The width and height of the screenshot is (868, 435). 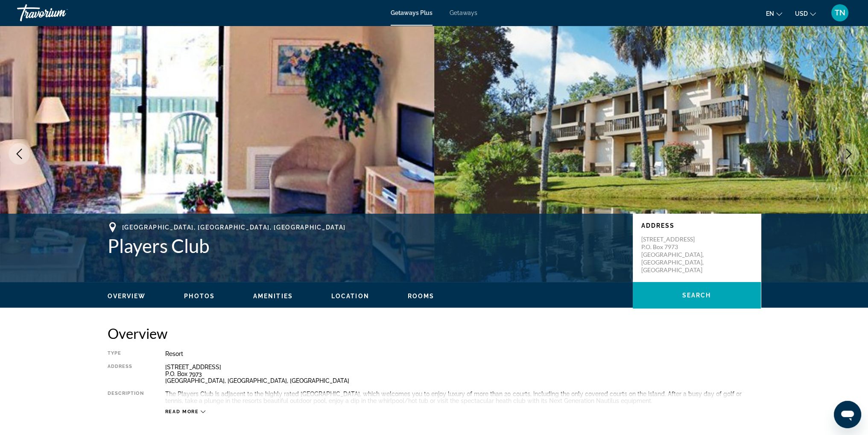 What do you see at coordinates (127, 296) in the screenshot?
I see `button: Overview` at bounding box center [127, 296].